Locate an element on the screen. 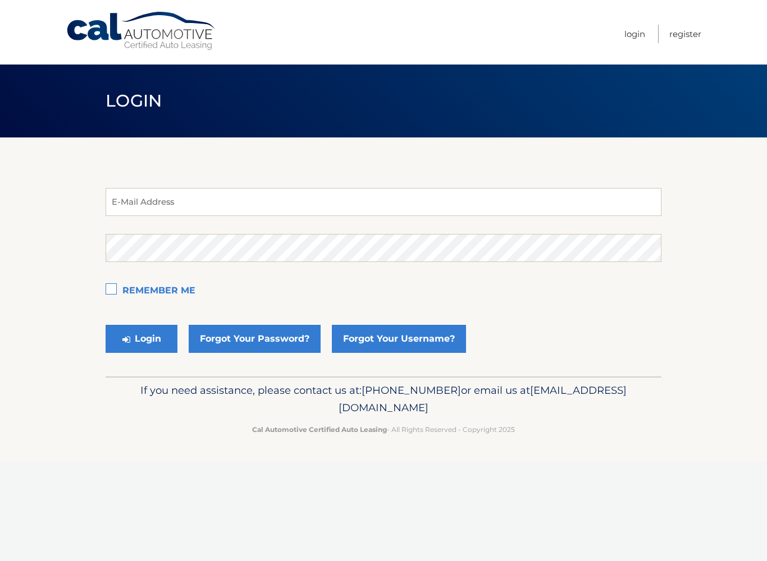 The width and height of the screenshot is (767, 561). strong: Cal Automotive Certified Auto Leasing is located at coordinates (319, 429).